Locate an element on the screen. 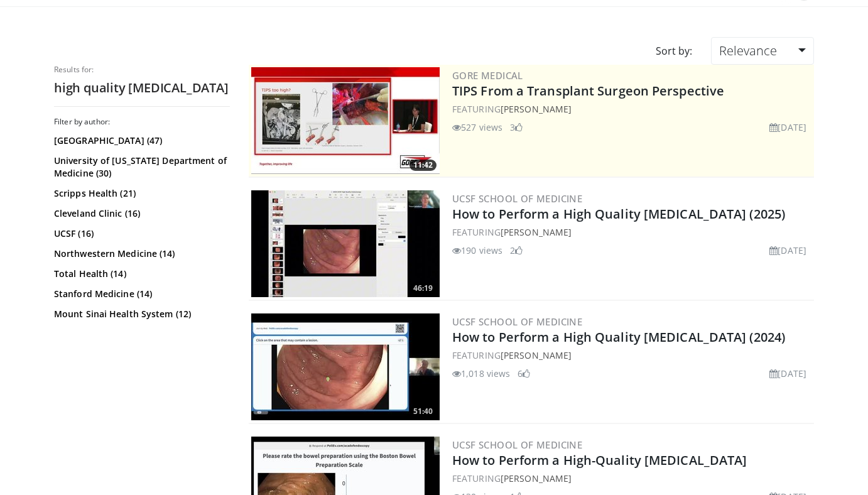 The width and height of the screenshot is (868, 495). a: Relevance is located at coordinates (763, 51).